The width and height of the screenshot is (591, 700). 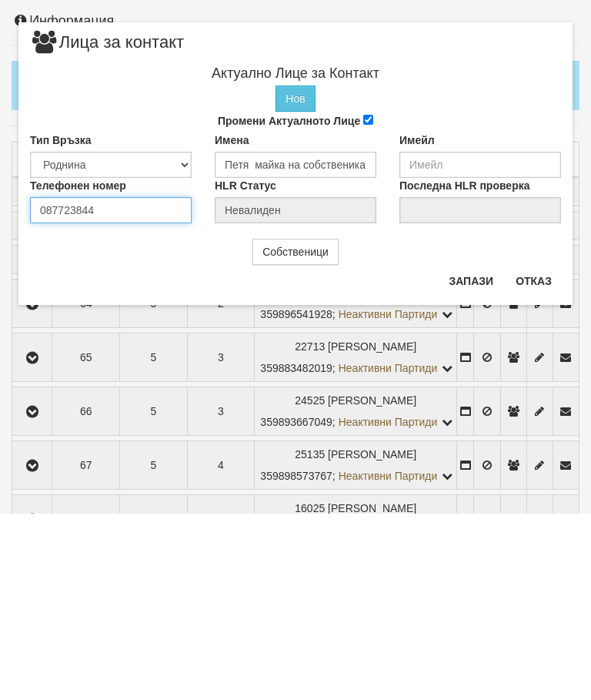 I want to click on label: Имейл, so click(x=418, y=327).